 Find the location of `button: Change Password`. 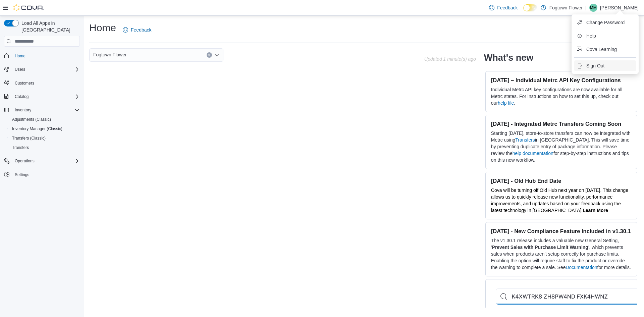

button: Change Password is located at coordinates (605, 22).